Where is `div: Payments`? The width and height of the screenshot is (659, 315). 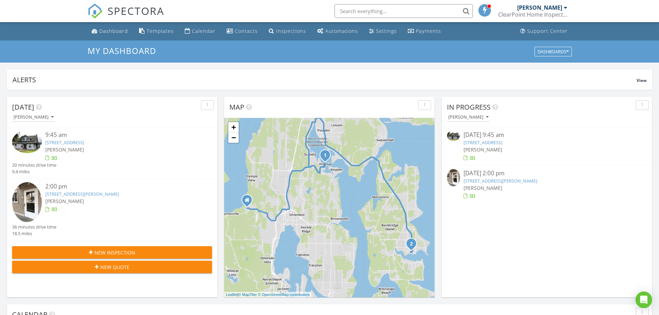
div: Payments is located at coordinates (428, 31).